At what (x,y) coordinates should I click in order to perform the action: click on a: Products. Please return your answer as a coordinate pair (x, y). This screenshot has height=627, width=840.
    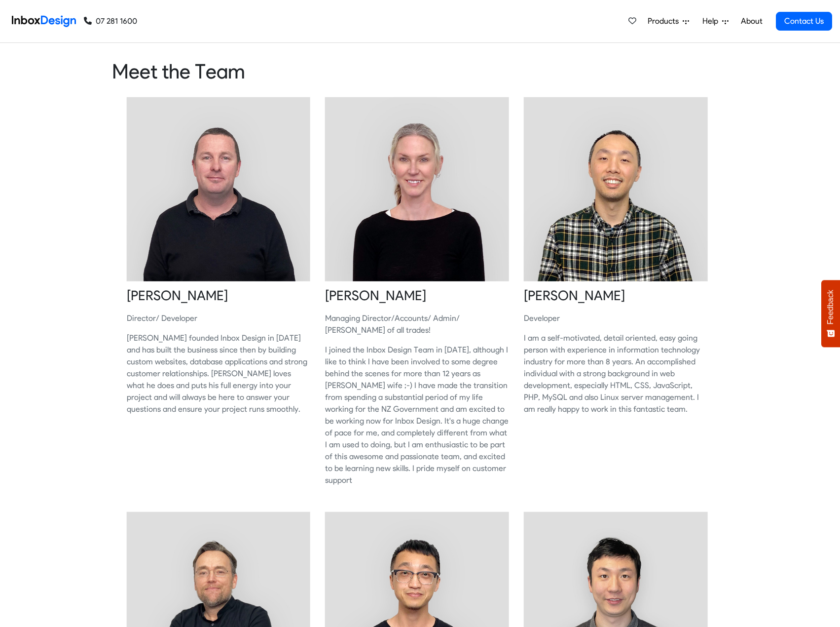
    Looking at the image, I should click on (669, 21).